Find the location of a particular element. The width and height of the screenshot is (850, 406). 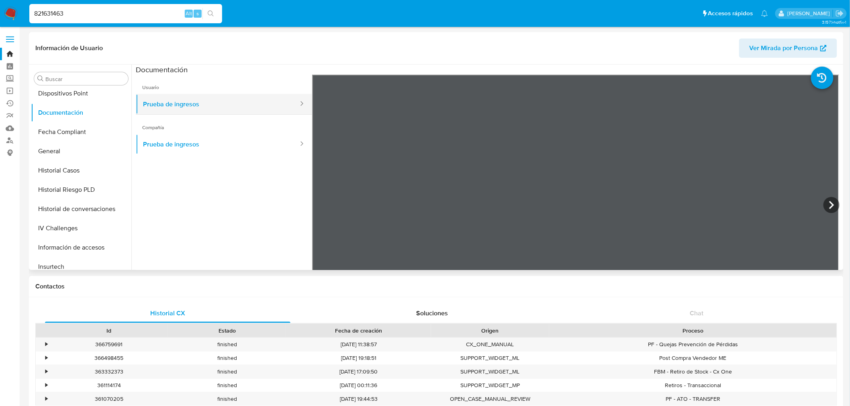

div: 363332373 is located at coordinates (109, 372).